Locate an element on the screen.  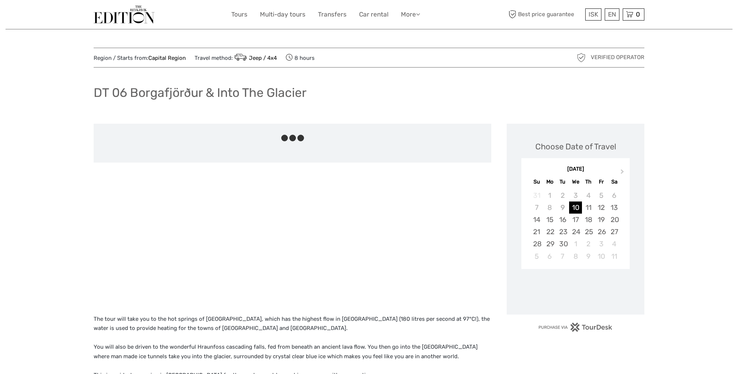
div: Choose Thursday, September 18th, 2025 is located at coordinates (588, 220).